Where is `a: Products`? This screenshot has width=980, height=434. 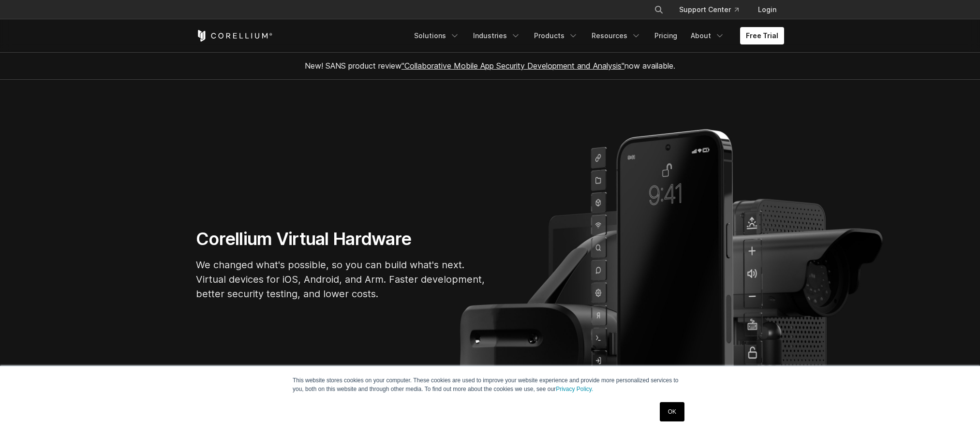 a: Products is located at coordinates (556, 36).